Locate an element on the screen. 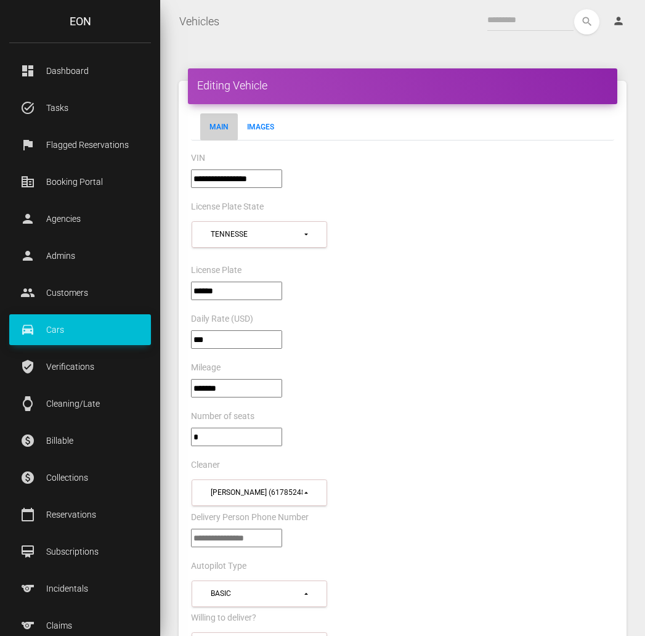  p: Subscriptions is located at coordinates (80, 552).